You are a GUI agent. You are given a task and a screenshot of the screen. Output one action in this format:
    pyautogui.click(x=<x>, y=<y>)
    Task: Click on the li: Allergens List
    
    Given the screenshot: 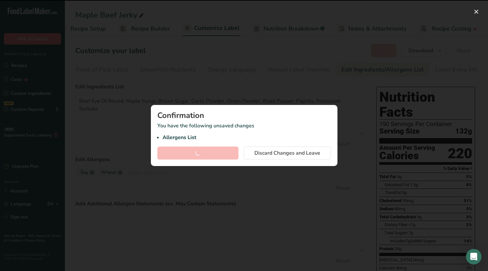 What is the action you would take?
    pyautogui.click(x=247, y=137)
    